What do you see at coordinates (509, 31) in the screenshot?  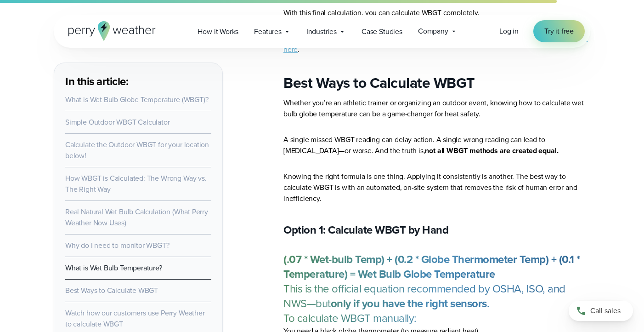 I see `span: Log in` at bounding box center [509, 31].